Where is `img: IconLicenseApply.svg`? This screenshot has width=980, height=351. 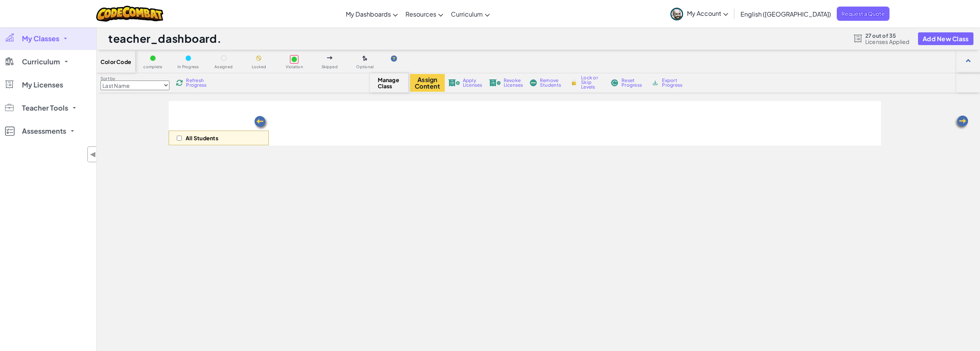 img: IconLicenseApply.svg is located at coordinates (454, 83).